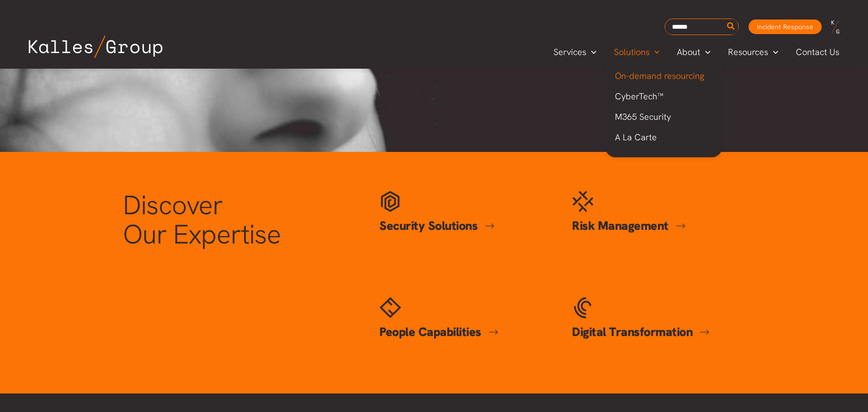  What do you see at coordinates (688, 52) in the screenshot?
I see `span: About` at bounding box center [688, 52].